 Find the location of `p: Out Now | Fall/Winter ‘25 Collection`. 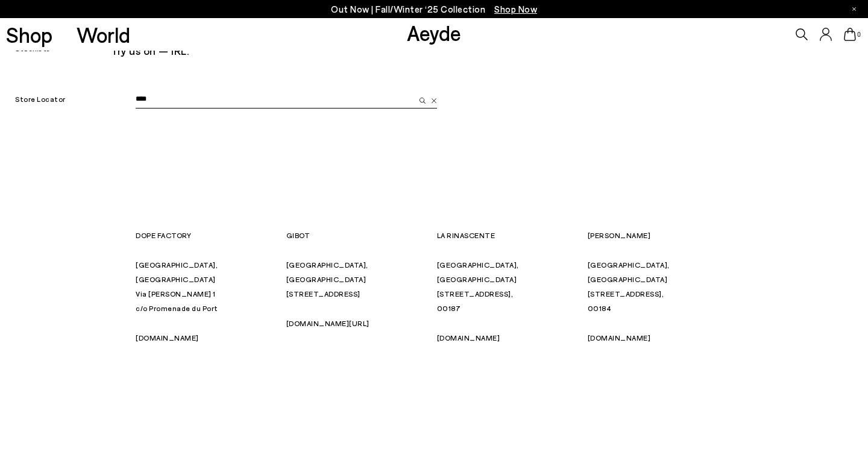

p: Out Now | Fall/Winter ‘25 Collection is located at coordinates (434, 9).